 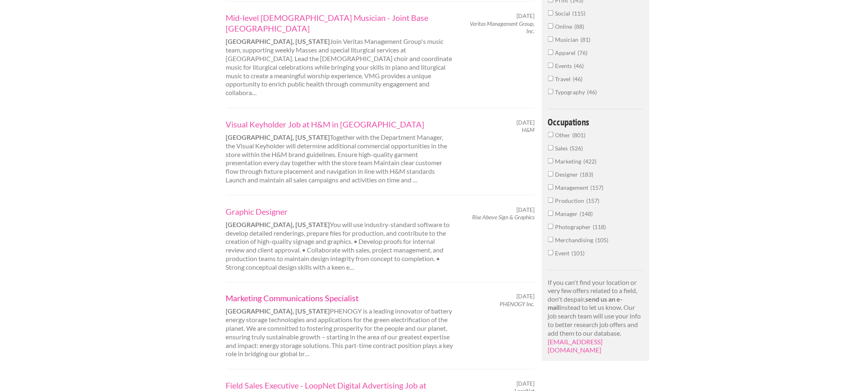 I want to click on span: Event, so click(x=564, y=254).